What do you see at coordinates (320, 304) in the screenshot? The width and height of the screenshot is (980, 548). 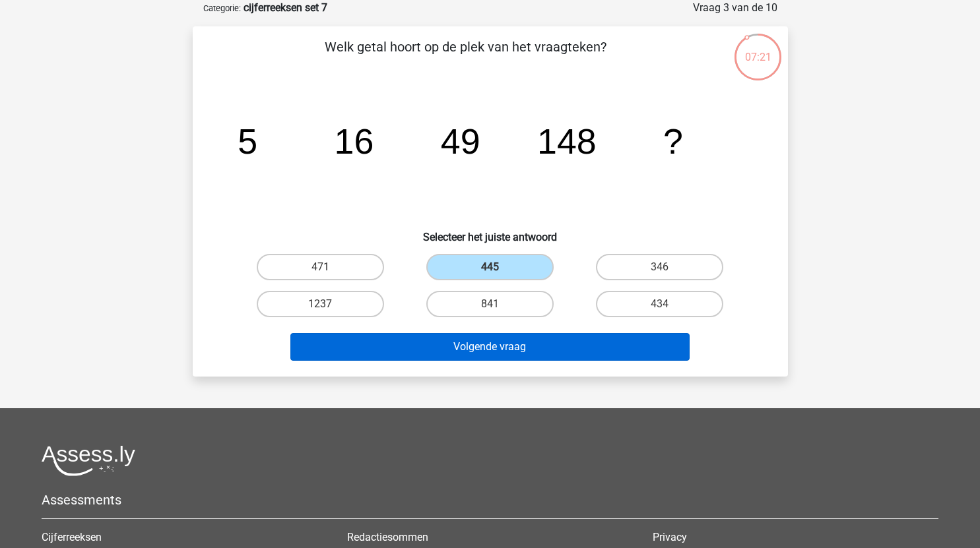 I see `label: 1237` at bounding box center [320, 304].